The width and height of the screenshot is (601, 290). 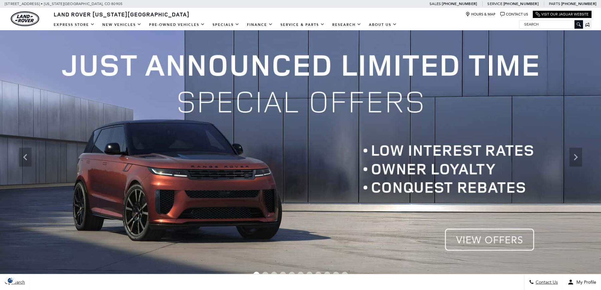 I want to click on a: EXPRESS STORE, so click(x=74, y=25).